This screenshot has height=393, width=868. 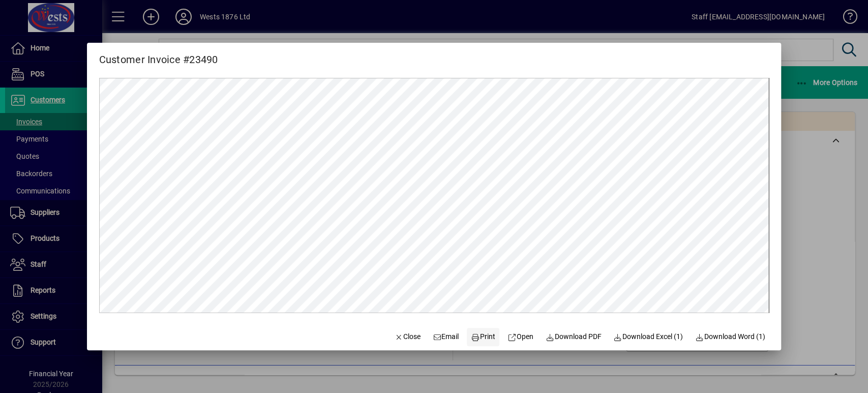 What do you see at coordinates (159, 55) in the screenshot?
I see `h2: Customer Invoice #23490` at bounding box center [159, 55].